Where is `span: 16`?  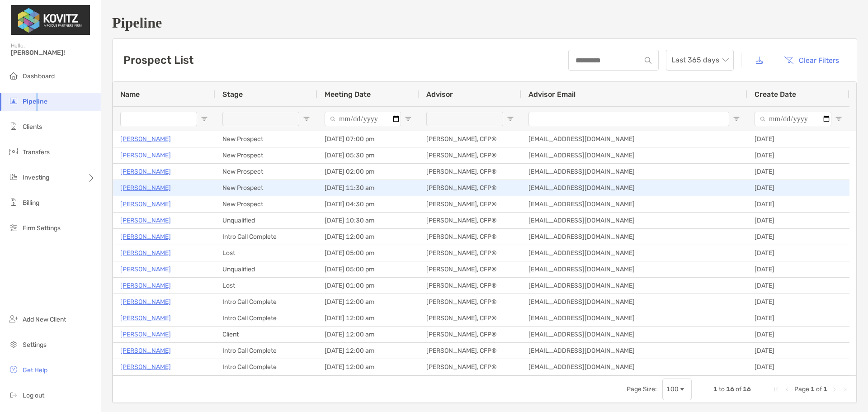 span: 16 is located at coordinates (730, 389).